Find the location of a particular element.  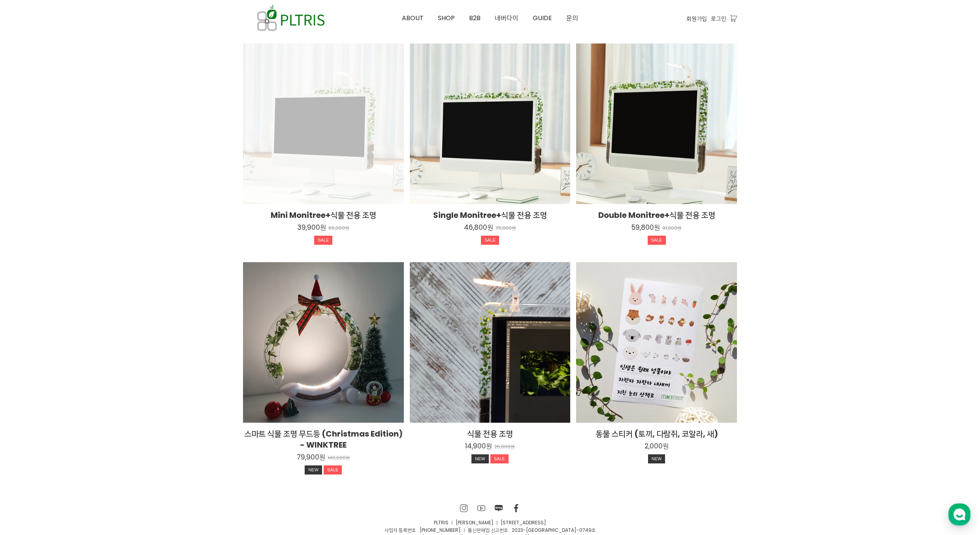

h2: 동물 스티커 (토끼, 다람쥐, 코알라, 새) is located at coordinates (656, 434).